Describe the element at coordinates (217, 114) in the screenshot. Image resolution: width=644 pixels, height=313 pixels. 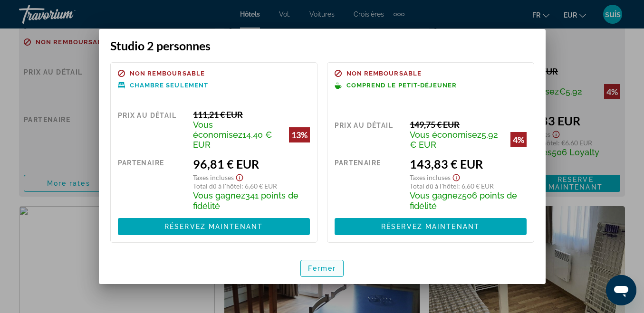
I see `font: 111,21 € EUR` at that location.